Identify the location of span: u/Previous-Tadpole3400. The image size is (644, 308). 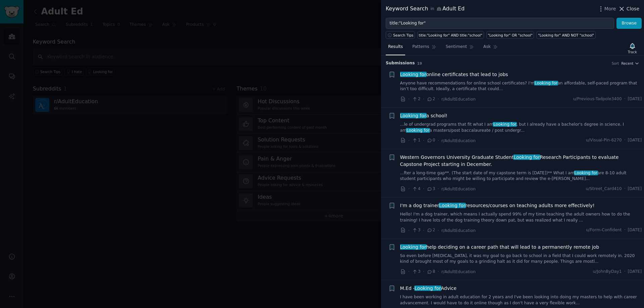
(597, 99).